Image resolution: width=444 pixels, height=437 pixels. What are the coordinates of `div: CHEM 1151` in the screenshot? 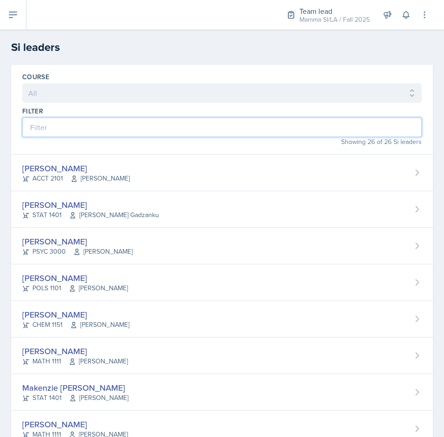 It's located at (76, 325).